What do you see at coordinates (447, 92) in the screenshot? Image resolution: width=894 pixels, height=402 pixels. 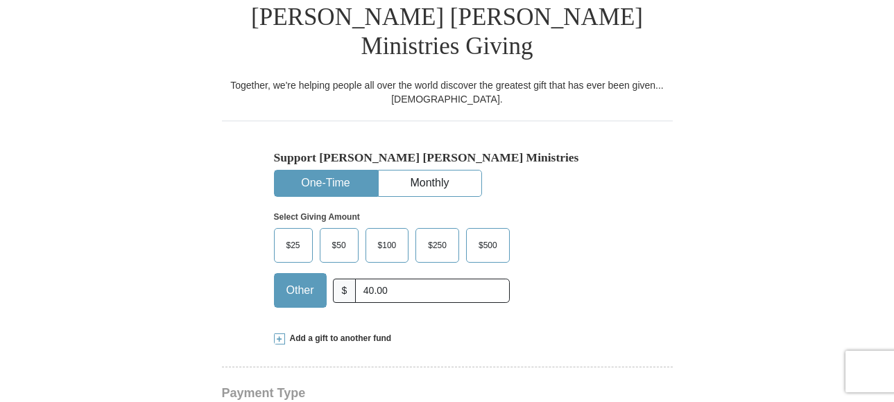 I see `div: Together, we're helping people all over the world discover the greatest gift that has ever been g...` at bounding box center [447, 92].